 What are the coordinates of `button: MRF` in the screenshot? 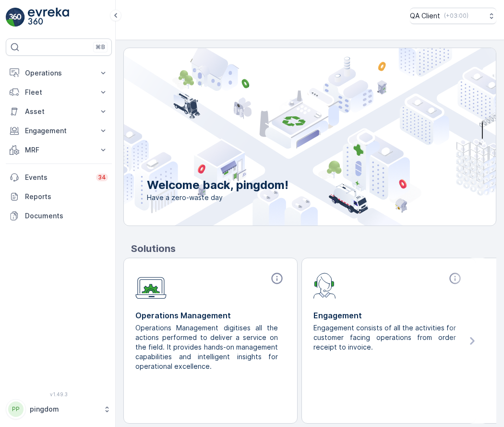 It's located at (59, 150).